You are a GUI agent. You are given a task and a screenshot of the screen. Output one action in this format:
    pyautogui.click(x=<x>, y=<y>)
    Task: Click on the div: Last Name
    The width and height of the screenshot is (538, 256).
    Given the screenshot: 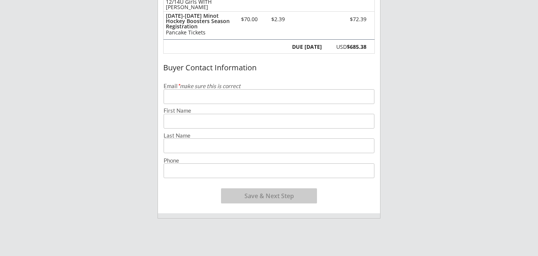 What is the action you would take?
    pyautogui.click(x=269, y=135)
    